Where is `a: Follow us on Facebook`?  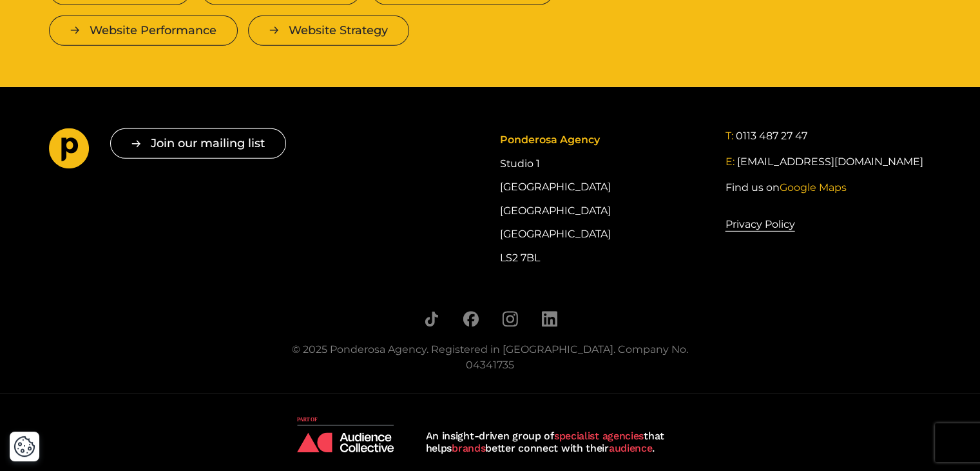 a: Follow us on Facebook is located at coordinates (471, 319).